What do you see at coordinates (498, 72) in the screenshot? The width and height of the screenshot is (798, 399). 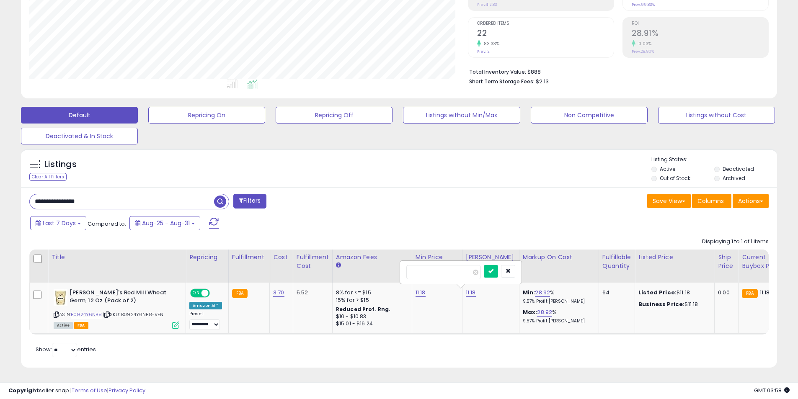 I see `b: Total Inventory Value:` at bounding box center [498, 72].